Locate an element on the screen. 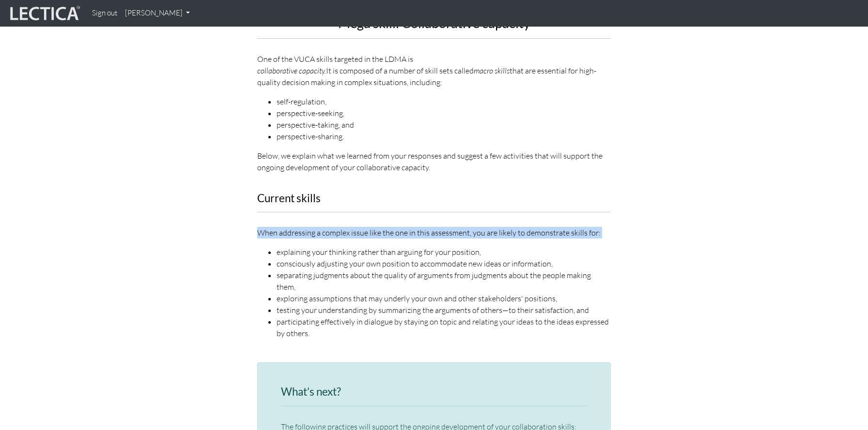 The height and width of the screenshot is (430, 868). p: Below, we explain what we learned from your responses and suggest a few activities that will supp... is located at coordinates (434, 161).